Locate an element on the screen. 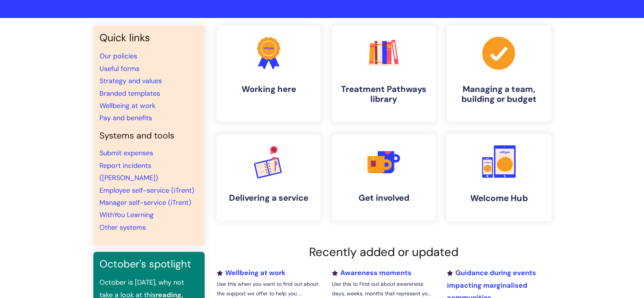 This screenshot has height=298, width=644. a: Managing a team, building or budget is located at coordinates (499, 74).